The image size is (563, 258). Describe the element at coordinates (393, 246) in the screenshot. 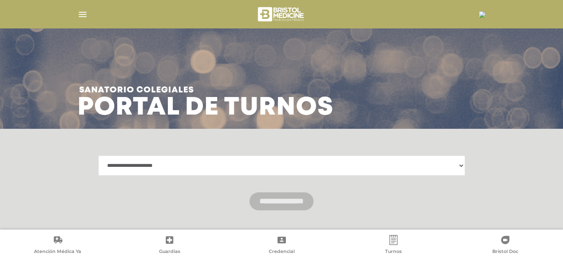

I see `a: Turnos` at that location.